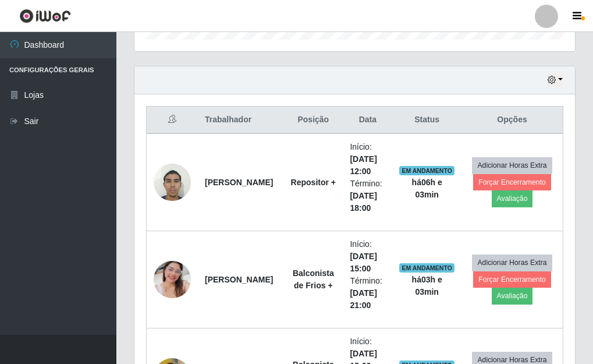 Image resolution: width=593 pixels, height=364 pixels. Describe the element at coordinates (173, 279) in the screenshot. I see `img: 1708364606338.jpeg` at that location.